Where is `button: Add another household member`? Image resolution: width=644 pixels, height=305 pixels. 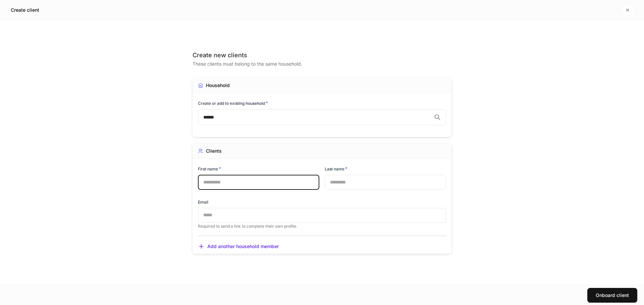 button: Add another household member is located at coordinates (238, 247).